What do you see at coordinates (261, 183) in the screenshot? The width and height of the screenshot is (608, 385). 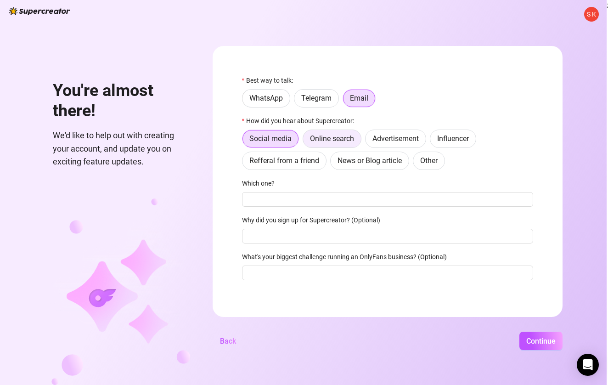 I see `label: Which one?` at bounding box center [261, 183].